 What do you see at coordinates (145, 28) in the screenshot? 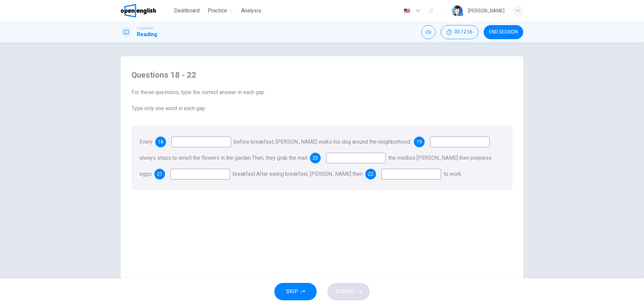
I see `span: Linguaskill` at bounding box center [145, 28].